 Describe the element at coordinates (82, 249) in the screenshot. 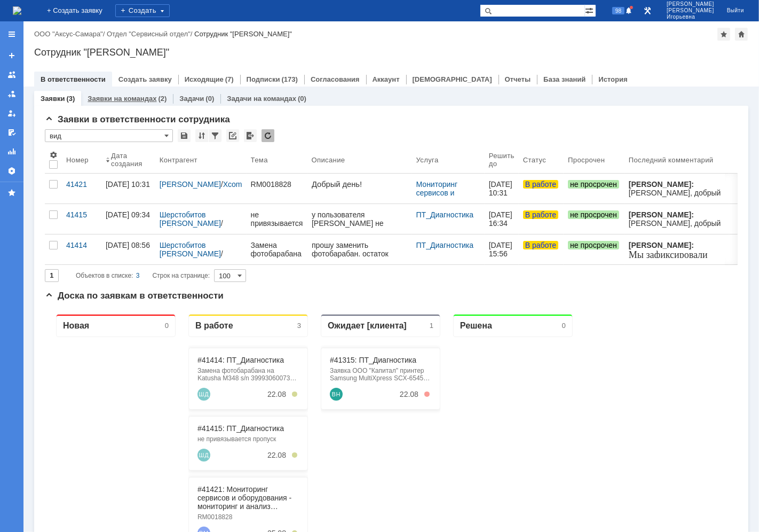

I see `a: 41414` at that location.